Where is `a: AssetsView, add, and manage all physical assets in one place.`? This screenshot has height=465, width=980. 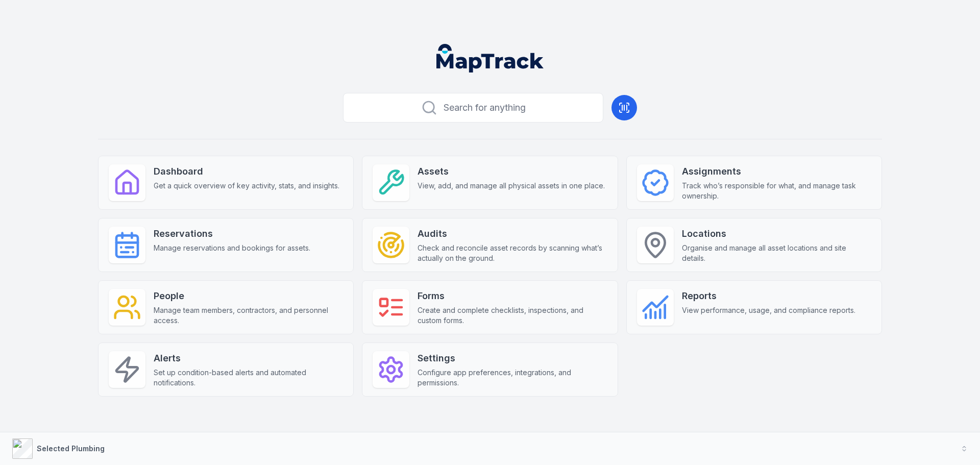 a: AssetsView, add, and manage all physical assets in one place. is located at coordinates (490, 183).